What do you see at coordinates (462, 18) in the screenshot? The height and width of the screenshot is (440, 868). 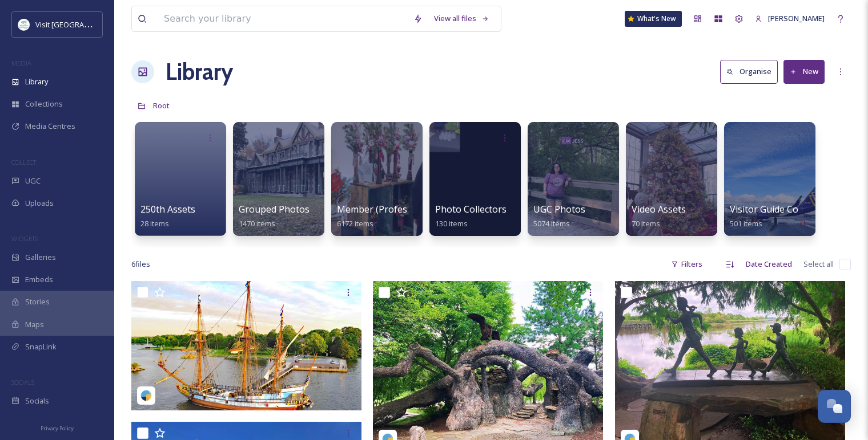 I see `a: View all files` at bounding box center [462, 18].